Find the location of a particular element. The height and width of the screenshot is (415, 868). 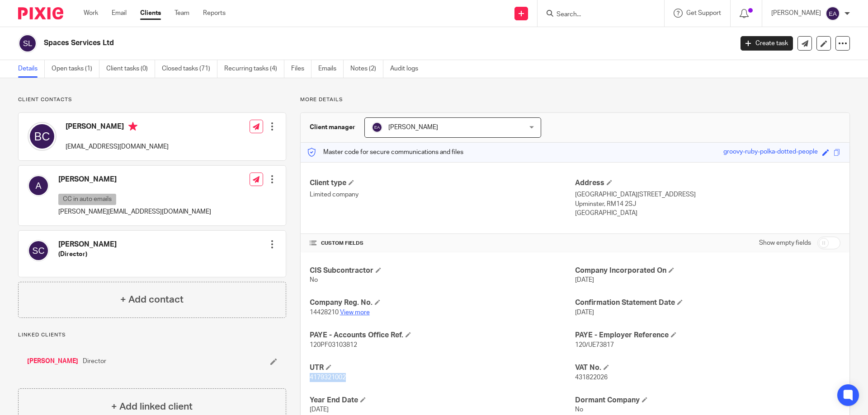

a: Closed tasks (71) is located at coordinates (189, 69).